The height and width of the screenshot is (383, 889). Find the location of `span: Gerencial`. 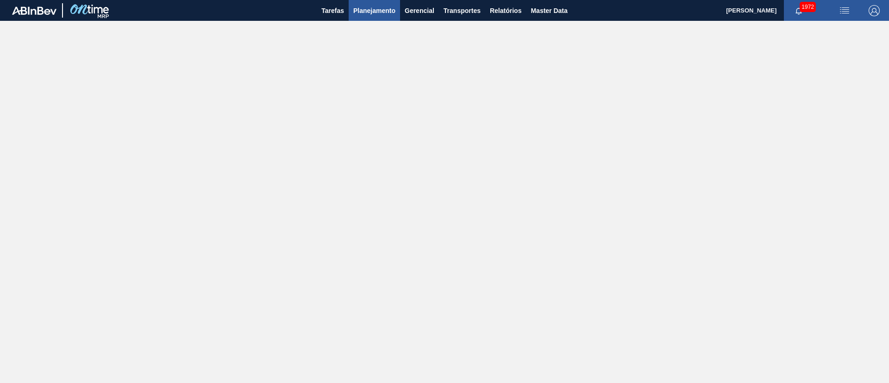

span: Gerencial is located at coordinates (420, 11).